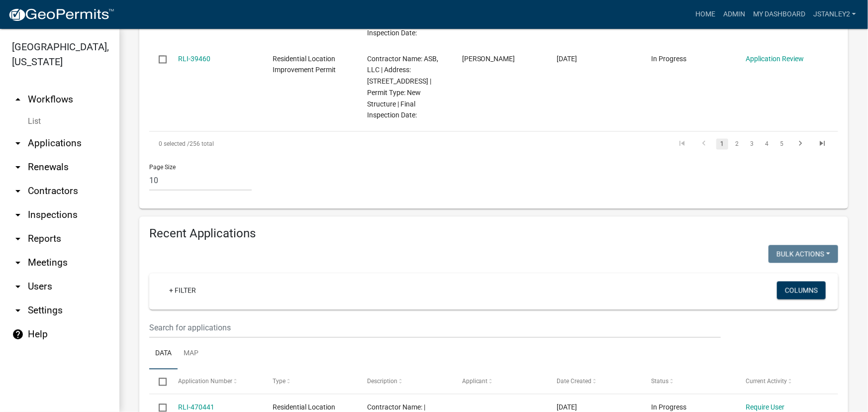 The height and width of the screenshot is (412, 868). Describe the element at coordinates (205, 382) in the screenshot. I see `span: Application Number` at that location.